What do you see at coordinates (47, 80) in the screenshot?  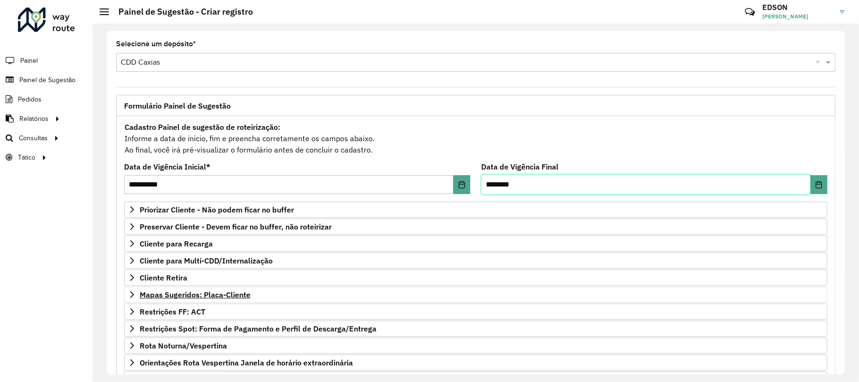 I see `span: Painel de Sugestão` at bounding box center [47, 80].